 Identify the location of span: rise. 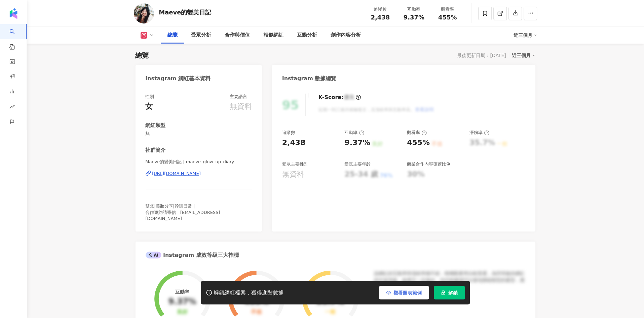
(12, 108).